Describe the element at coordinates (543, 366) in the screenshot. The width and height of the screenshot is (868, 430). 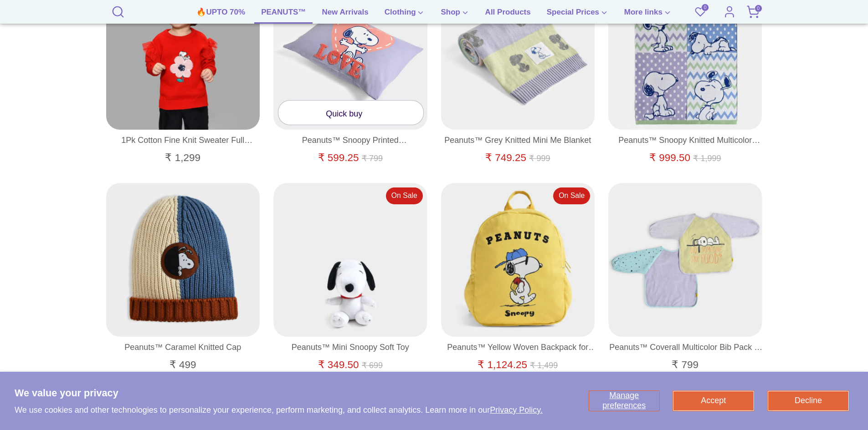
I see `span: ₹ 1,499` at that location.